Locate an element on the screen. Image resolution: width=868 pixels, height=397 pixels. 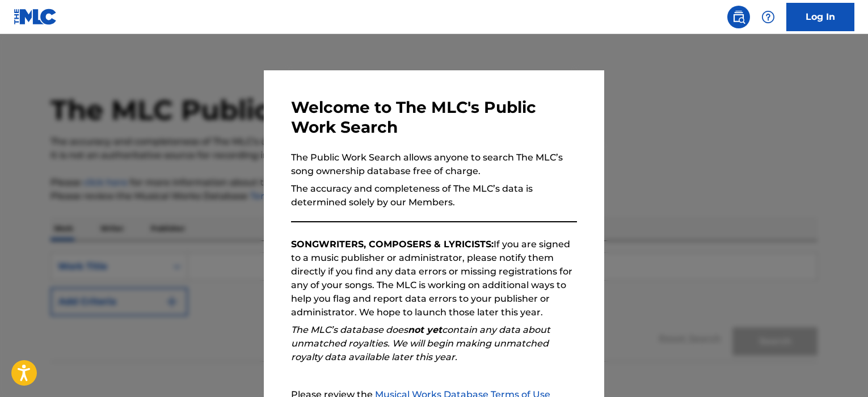
img: search is located at coordinates (739, 17).